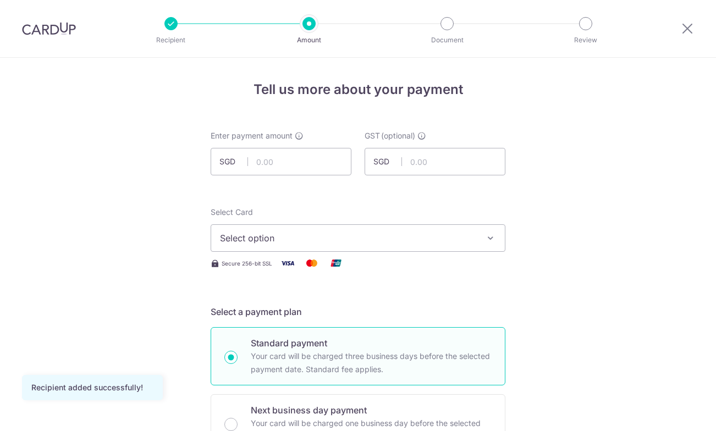 Image resolution: width=716 pixels, height=431 pixels. Describe the element at coordinates (171, 40) in the screenshot. I see `p: Recipient` at that location.